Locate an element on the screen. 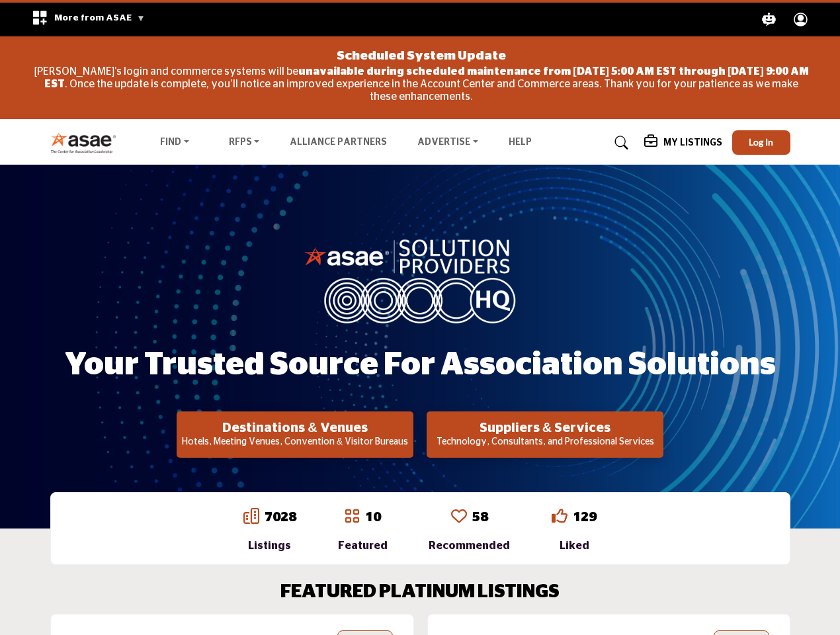  h2: Destinations & Venues is located at coordinates (295, 428).